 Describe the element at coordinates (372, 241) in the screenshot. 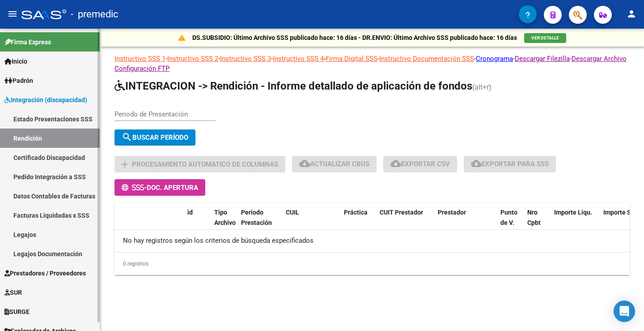

I see `div: No hay registros según los criterios de búsqueda especificados` at that location.